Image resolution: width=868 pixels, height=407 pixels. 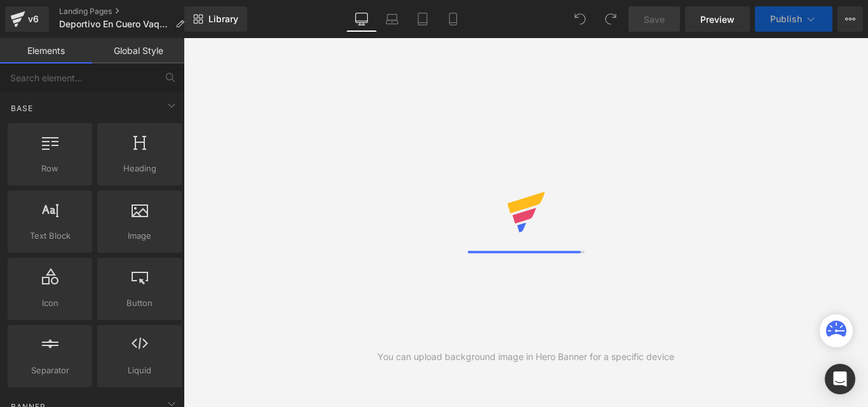 I want to click on span: Separator, so click(x=50, y=370).